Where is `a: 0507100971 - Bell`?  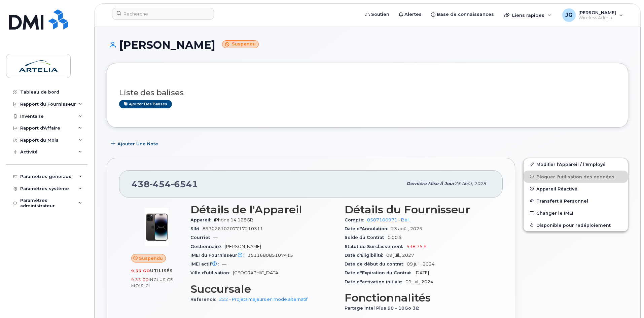
a: 0507100971 - Bell is located at coordinates (388, 220).